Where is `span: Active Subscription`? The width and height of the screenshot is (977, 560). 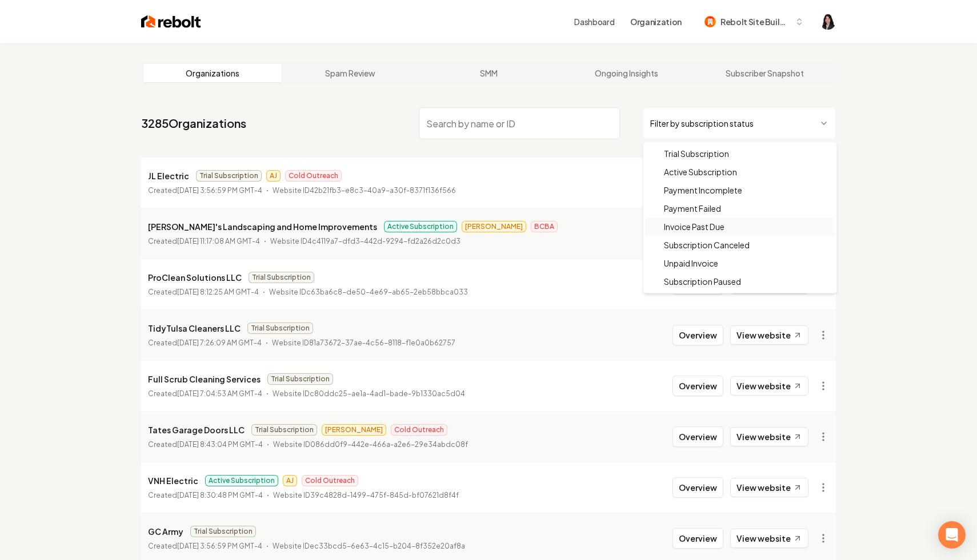 span: Active Subscription is located at coordinates (700, 172).